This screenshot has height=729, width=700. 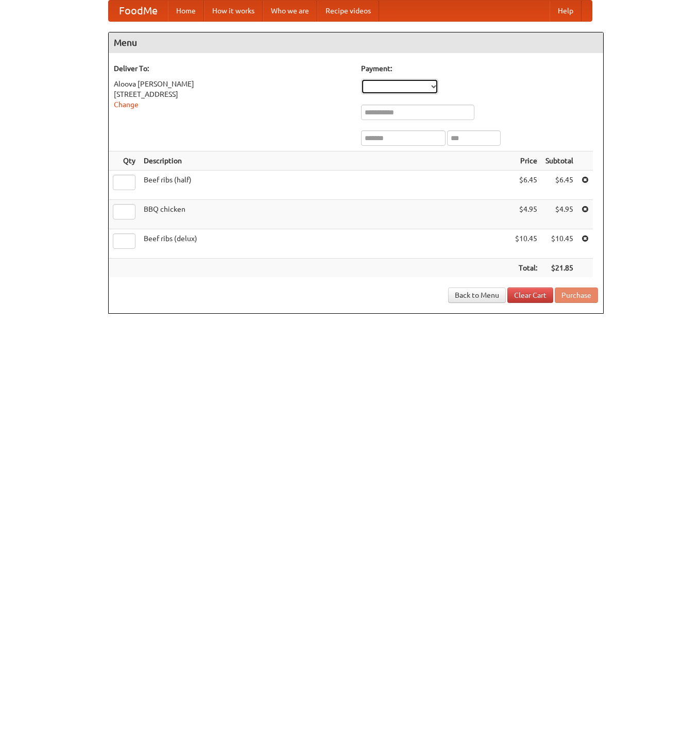 I want to click on a: Change, so click(x=126, y=105).